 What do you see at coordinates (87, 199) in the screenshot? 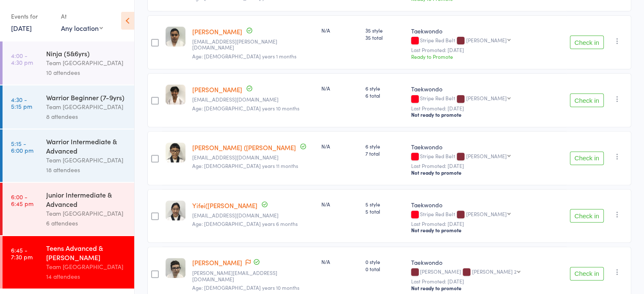
I see `div: Junior Intermediate & Advanced` at bounding box center [87, 199].